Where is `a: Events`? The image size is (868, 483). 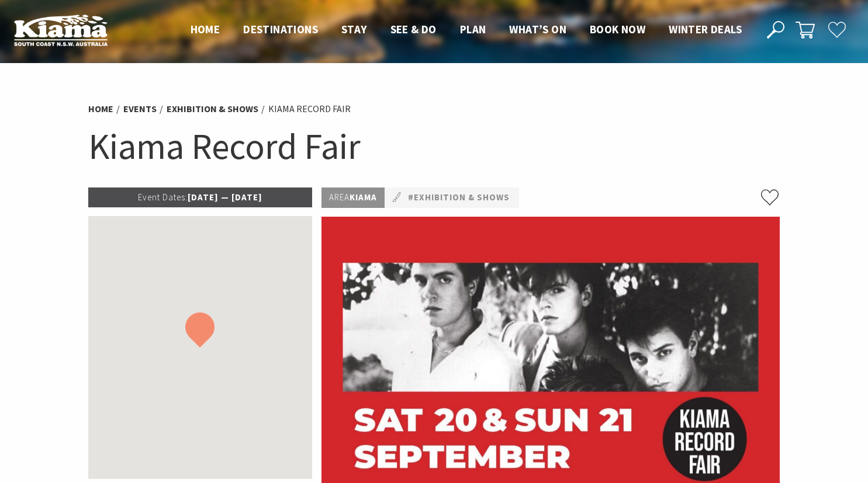 a: Events is located at coordinates (140, 108).